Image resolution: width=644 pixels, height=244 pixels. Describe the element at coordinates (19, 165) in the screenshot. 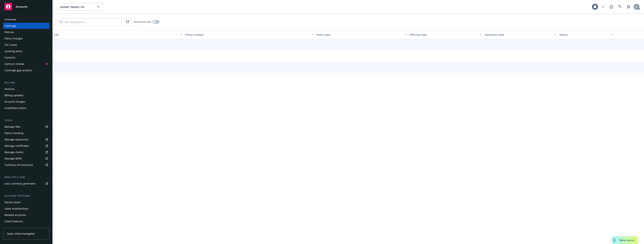

I see `div: Summary of insurance` at that location.